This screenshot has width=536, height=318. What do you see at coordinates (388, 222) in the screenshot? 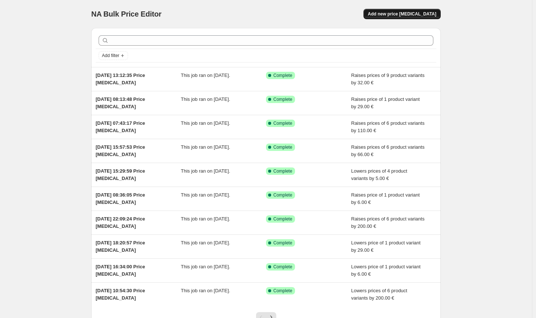
I see `span: Raises prices of 6 product variants by 200.00 €` at bounding box center [388, 222].